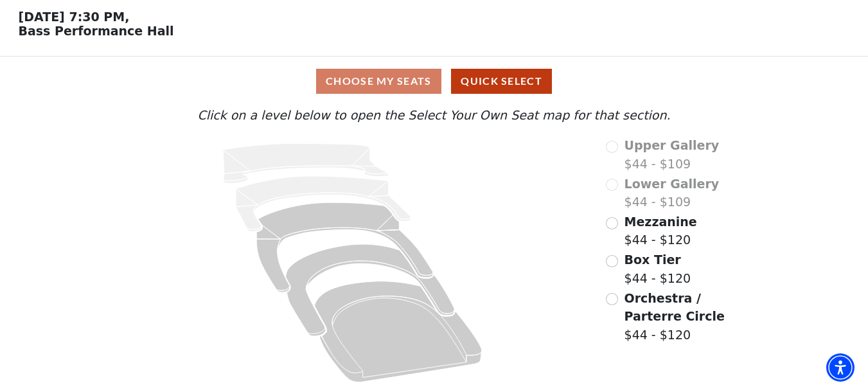  I want to click on span: Lower Gallery, so click(672, 184).